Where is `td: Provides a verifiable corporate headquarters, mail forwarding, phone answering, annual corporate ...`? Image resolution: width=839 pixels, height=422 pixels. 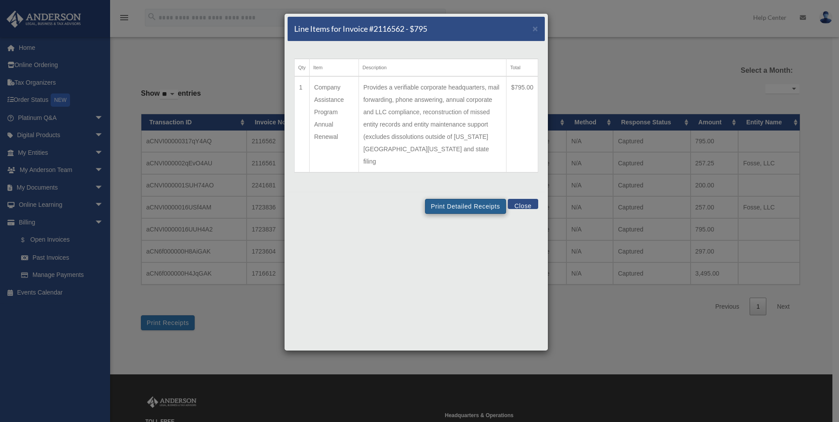
td: Provides a verifiable corporate headquarters, mail forwarding, phone answering, annual corporate ... is located at coordinates (432, 124).